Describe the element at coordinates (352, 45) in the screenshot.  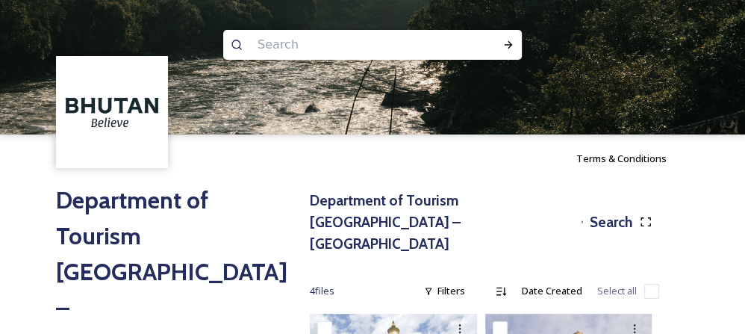
I see `input: Search` at that location.